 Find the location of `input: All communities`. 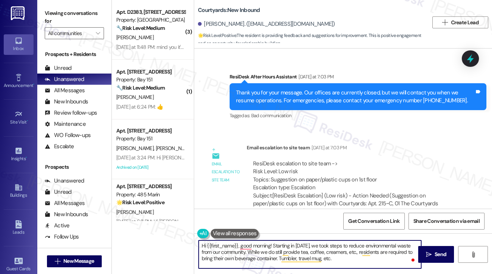

input: All communities is located at coordinates (70, 33).